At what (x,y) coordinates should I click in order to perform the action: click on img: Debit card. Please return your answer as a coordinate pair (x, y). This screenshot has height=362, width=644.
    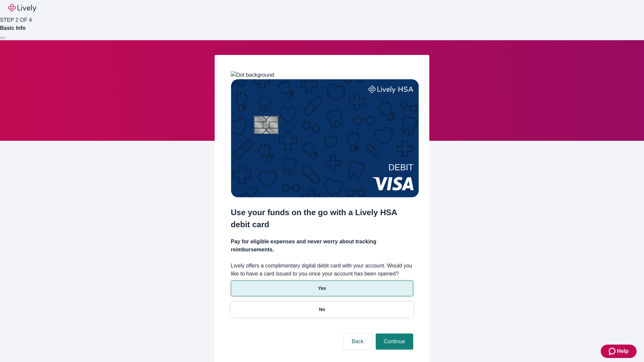
    Looking at the image, I should click on (324, 138).